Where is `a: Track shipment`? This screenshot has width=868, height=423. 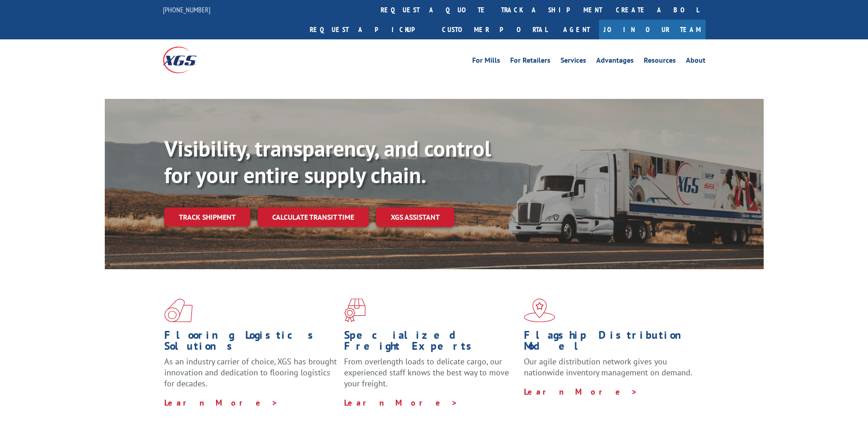
a: Track shipment is located at coordinates (207, 217).